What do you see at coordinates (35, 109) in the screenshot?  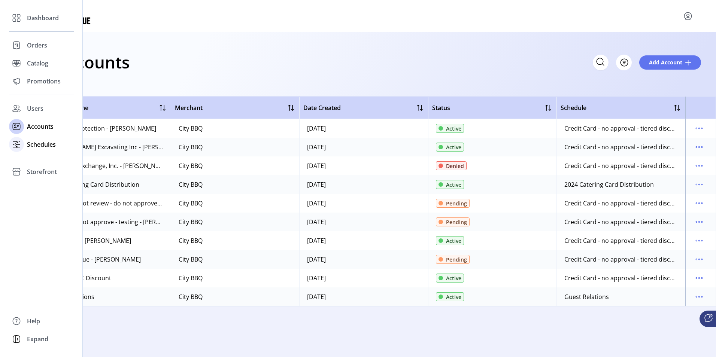 I see `span: Users` at bounding box center [35, 109].